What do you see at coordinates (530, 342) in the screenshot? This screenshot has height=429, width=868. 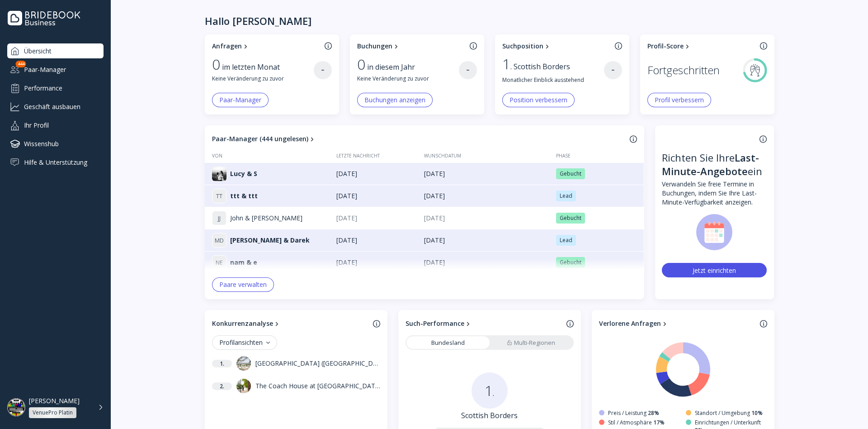 I see `div: Multi-Regionen` at bounding box center [530, 342].